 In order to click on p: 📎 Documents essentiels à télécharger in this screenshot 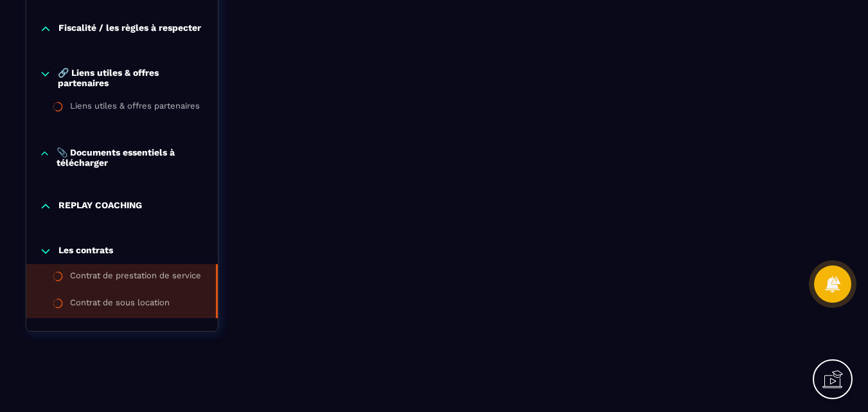, I will do `click(130, 157)`.